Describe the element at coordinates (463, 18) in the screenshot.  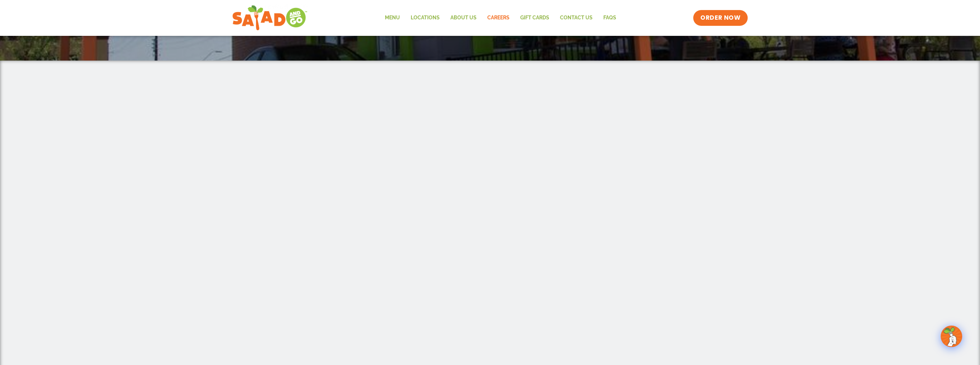
I see `a: About Us` at that location.